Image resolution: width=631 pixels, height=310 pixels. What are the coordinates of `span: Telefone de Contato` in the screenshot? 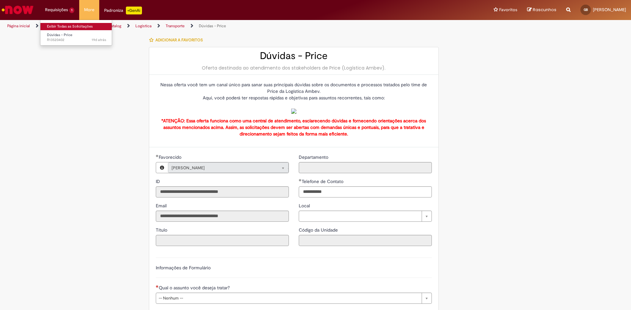 It's located at (323, 182).